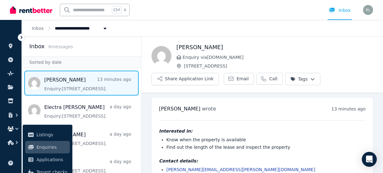  What do you see at coordinates (262, 131) in the screenshot?
I see `h4: Interested in:` at bounding box center [262, 131].